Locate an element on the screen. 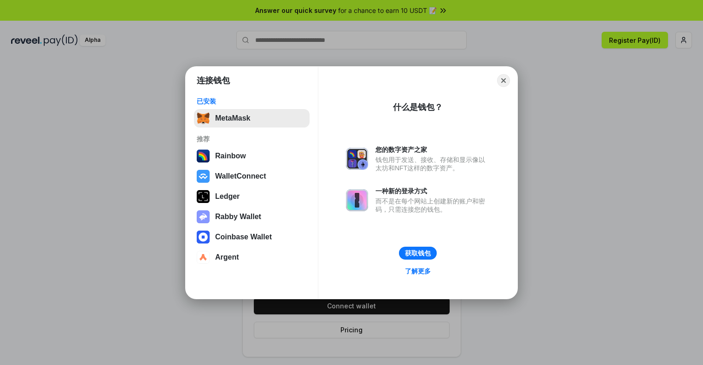 The image size is (703, 365). div: 您的数字资产之家 is located at coordinates (433, 150).